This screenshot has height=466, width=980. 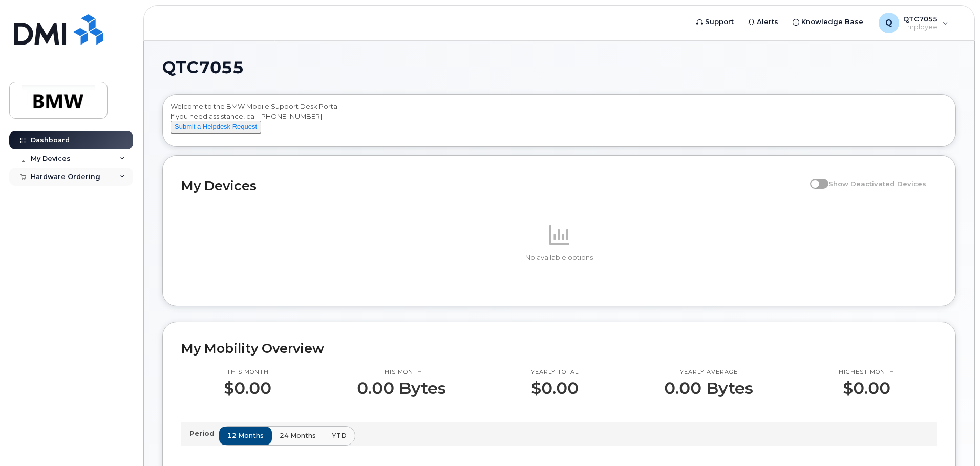 I want to click on p: Period, so click(x=203, y=434).